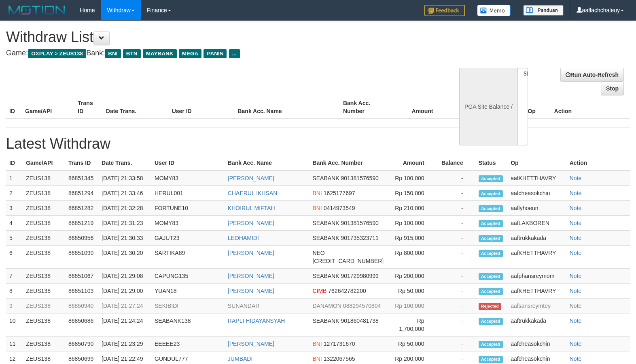  I want to click on th: Bank Acc. Name, so click(287, 107).